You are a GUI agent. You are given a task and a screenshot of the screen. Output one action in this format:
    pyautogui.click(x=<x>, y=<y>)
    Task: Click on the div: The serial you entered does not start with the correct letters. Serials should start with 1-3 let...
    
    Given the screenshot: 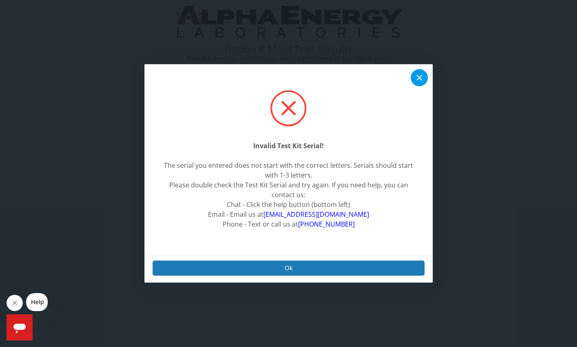 What is the action you would take?
    pyautogui.click(x=289, y=170)
    